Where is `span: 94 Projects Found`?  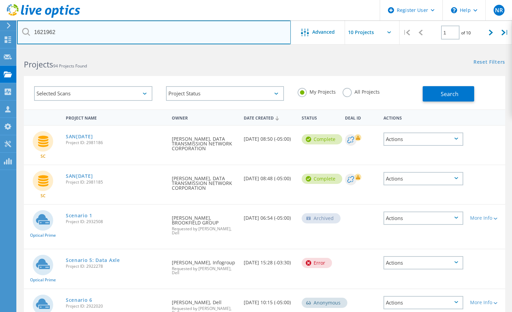
span: 94 Projects Found is located at coordinates (70, 66).